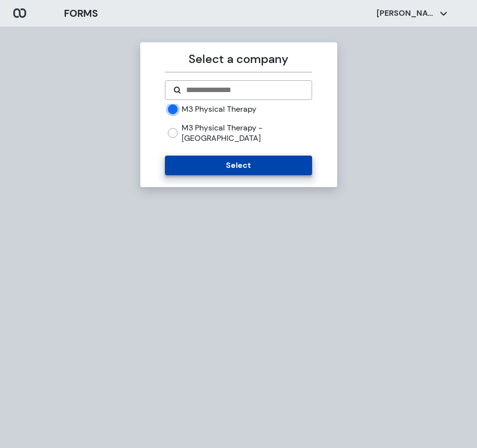  What do you see at coordinates (81, 13) in the screenshot?
I see `h3: FORMS` at bounding box center [81, 13].